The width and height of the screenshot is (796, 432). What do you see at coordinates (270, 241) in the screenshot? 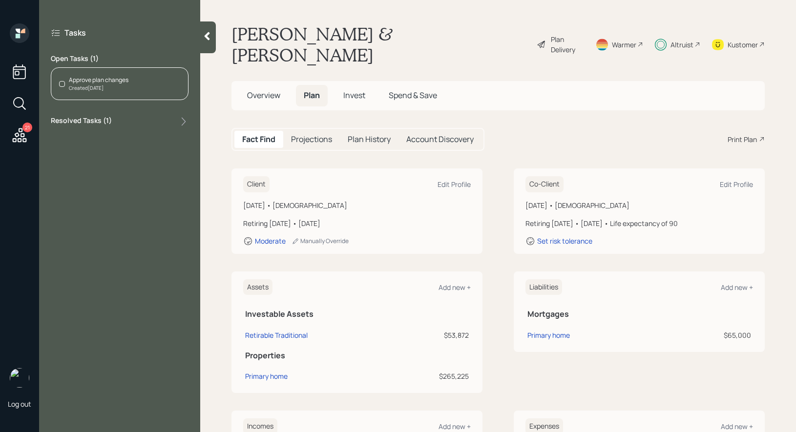
I see `div: Moderate` at bounding box center [270, 241].